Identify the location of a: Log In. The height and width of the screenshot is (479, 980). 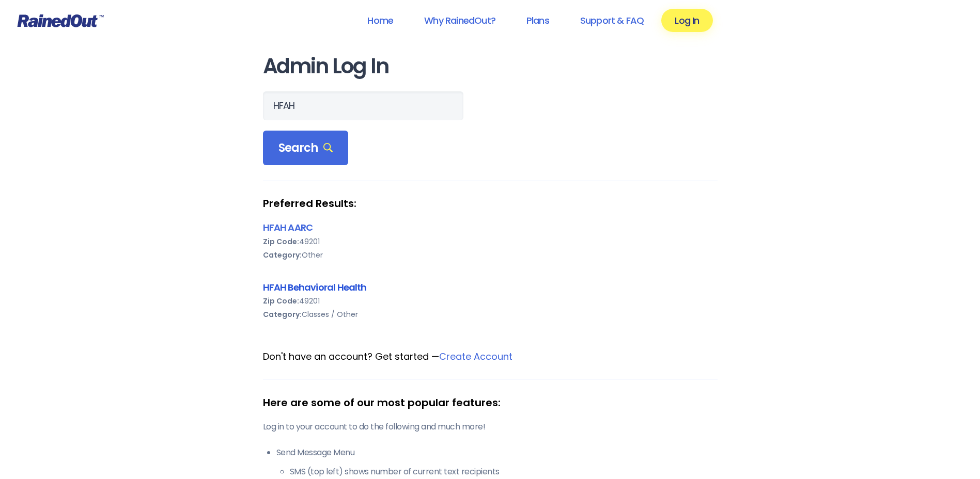
(686, 20).